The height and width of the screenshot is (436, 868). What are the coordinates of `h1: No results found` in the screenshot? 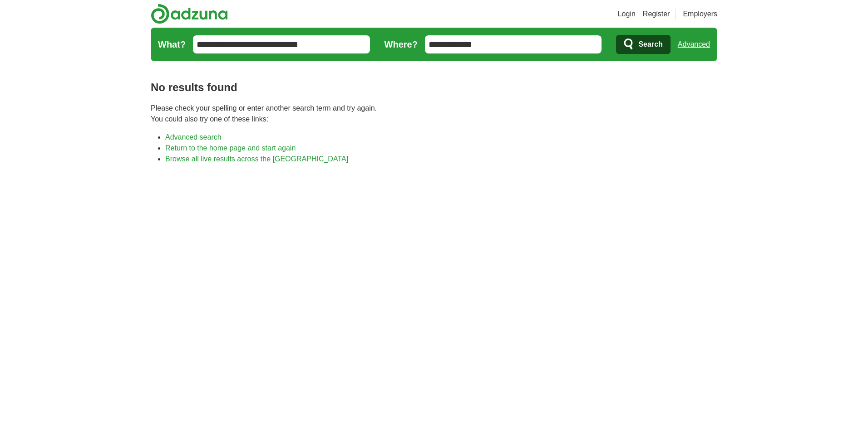 It's located at (434, 87).